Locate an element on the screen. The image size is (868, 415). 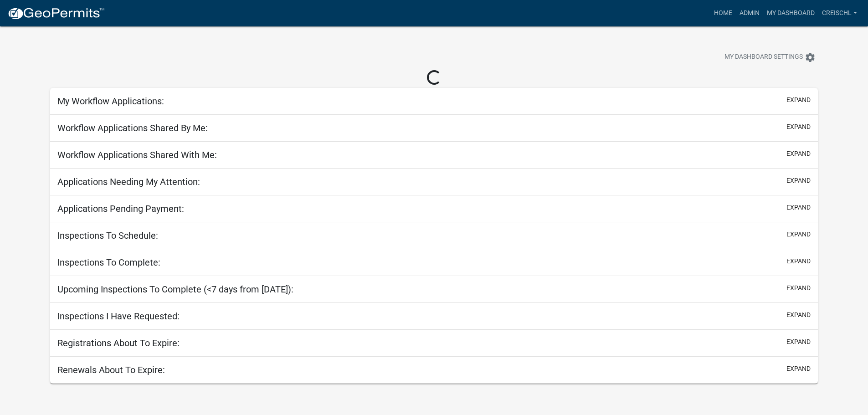
h5: Workflow Applications Shared By Me: is located at coordinates (132, 128).